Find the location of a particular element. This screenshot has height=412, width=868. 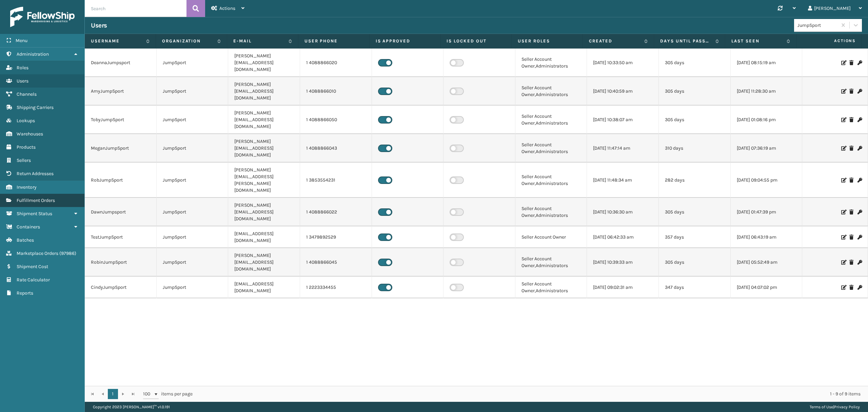

td: TobyJumpSport is located at coordinates (121, 119).